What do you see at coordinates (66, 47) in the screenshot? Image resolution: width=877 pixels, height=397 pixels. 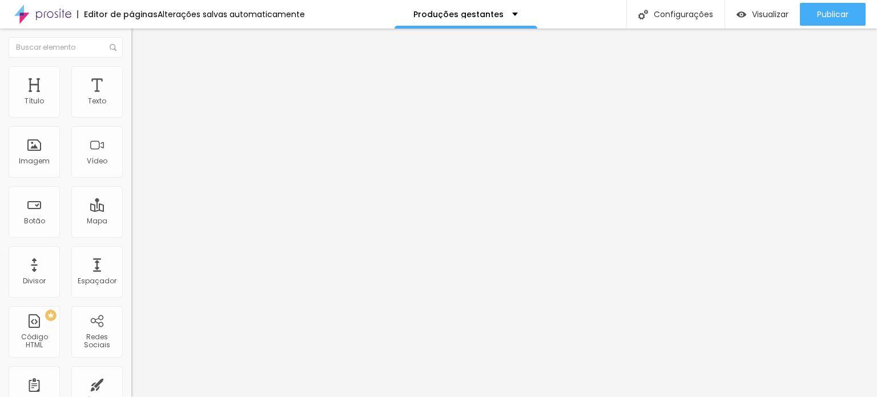 I see `input: Buscar elemento` at bounding box center [66, 47].